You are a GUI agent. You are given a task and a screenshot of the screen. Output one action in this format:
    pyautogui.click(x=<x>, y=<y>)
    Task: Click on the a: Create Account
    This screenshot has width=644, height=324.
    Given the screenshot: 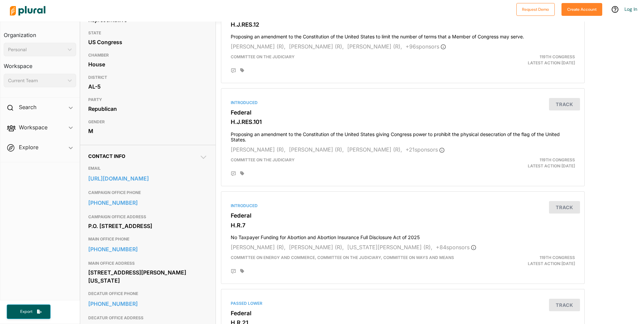 What is the action you would take?
    pyautogui.click(x=582, y=9)
    